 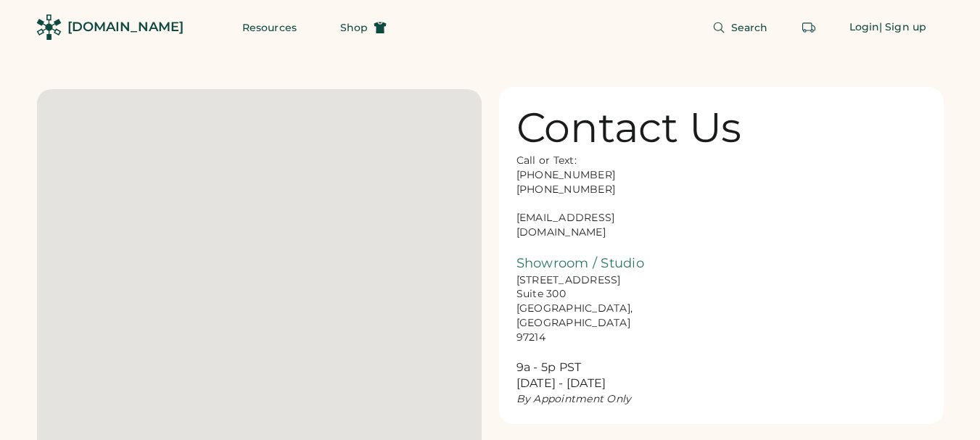 What do you see at coordinates (574, 398) in the screenshot?
I see `em: By Appointment Only` at bounding box center [574, 398].